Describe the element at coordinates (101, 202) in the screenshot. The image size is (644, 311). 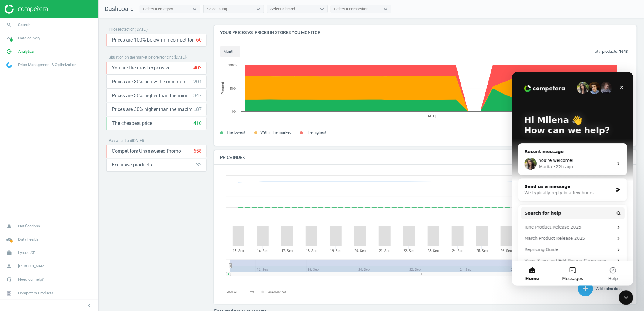
I see `button: Help` at that location.